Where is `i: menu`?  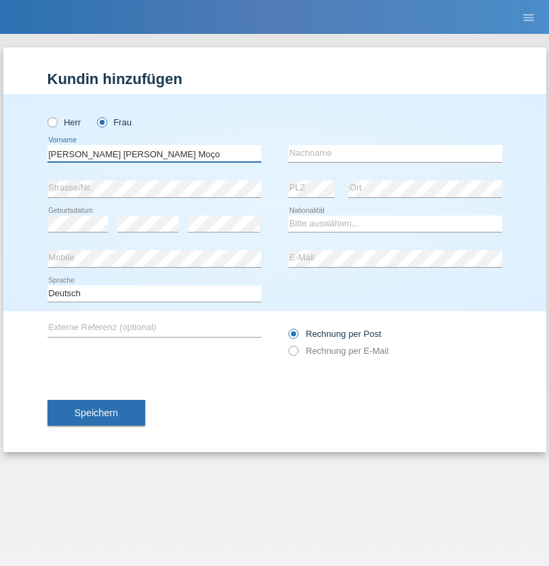 i: menu is located at coordinates (528, 18).